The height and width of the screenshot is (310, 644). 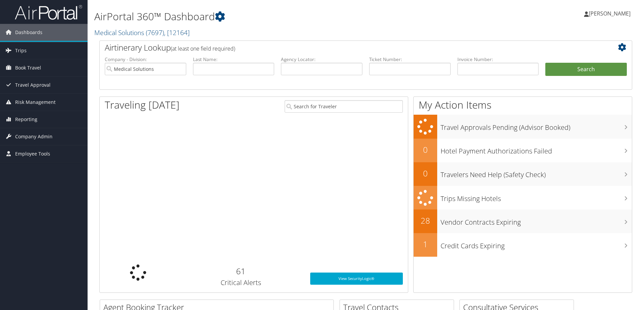 What do you see at coordinates (276, 16) in the screenshot?
I see `h1: AirPortal 360™ Dashboard` at bounding box center [276, 16].